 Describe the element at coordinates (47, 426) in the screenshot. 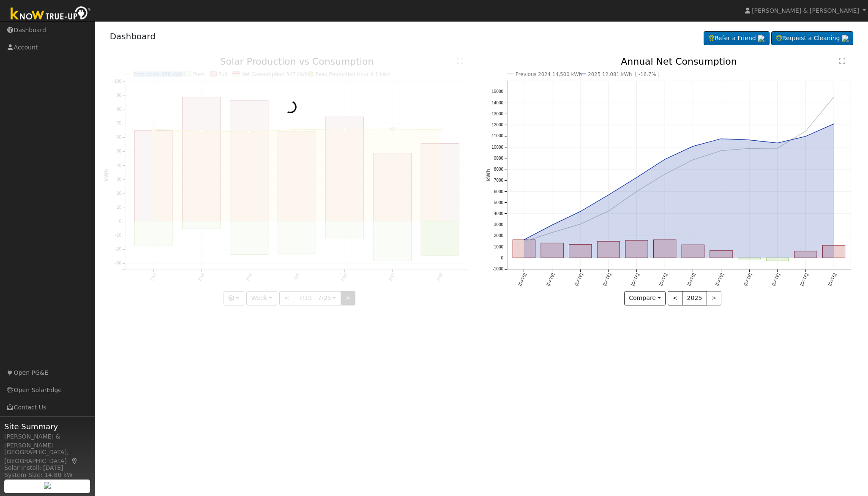

I see `span: Site Summary` at that location.